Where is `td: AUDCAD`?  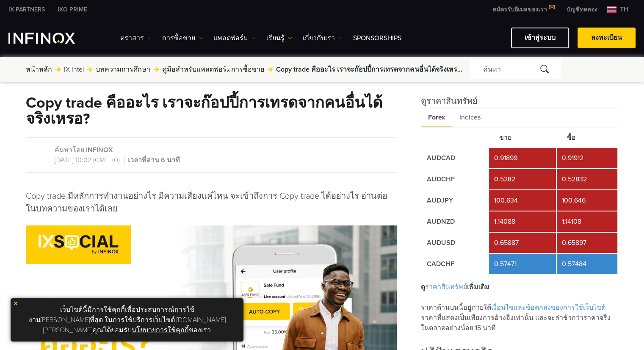
td: AUDCAD is located at coordinates (455, 158).